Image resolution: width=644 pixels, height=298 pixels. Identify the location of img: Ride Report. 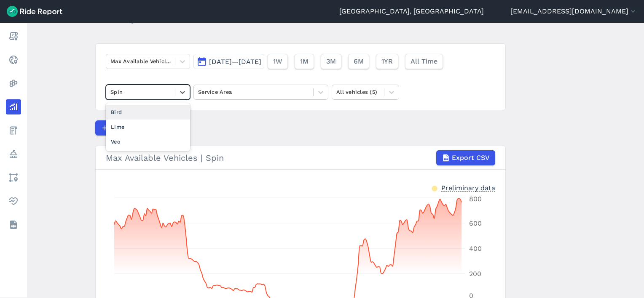
(35, 11).